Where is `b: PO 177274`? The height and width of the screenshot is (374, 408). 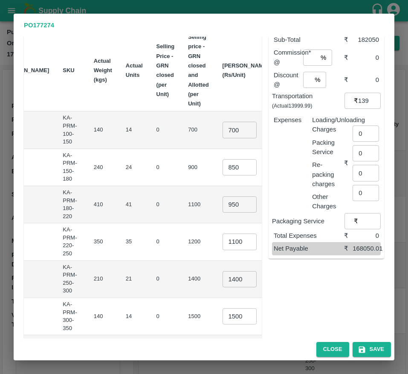 b: PO 177274 is located at coordinates (39, 25).